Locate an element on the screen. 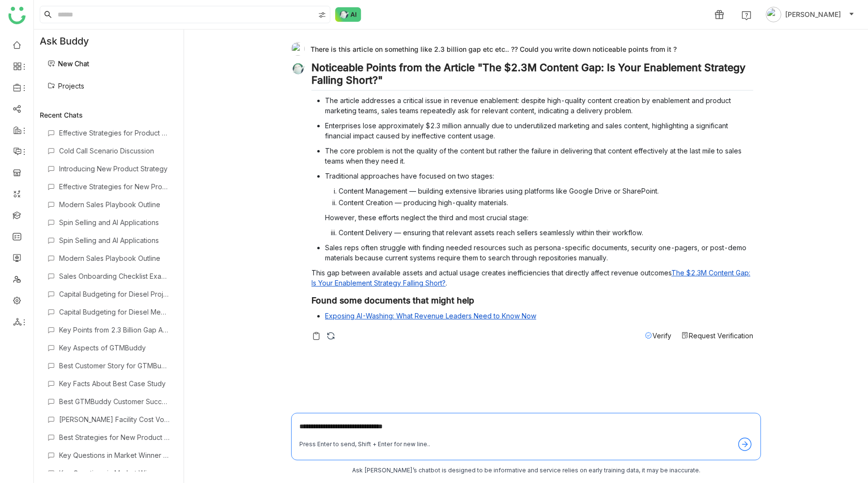 This screenshot has height=483, width=868. h3: Found some documents that might help is located at coordinates (532, 301).